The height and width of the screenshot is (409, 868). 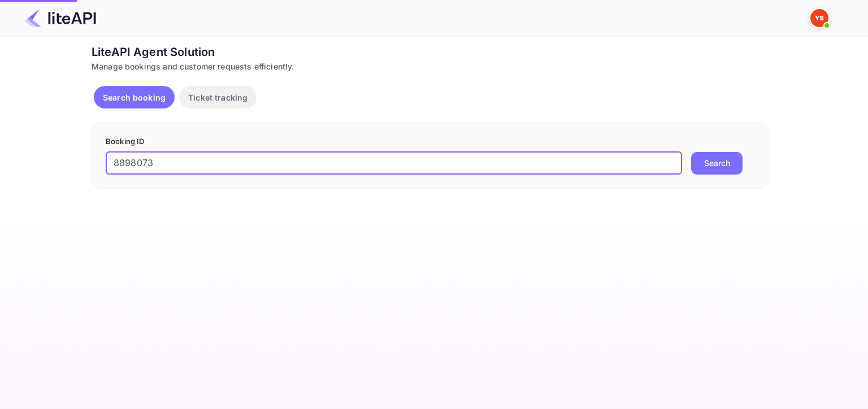 I want to click on p: Booking ID, so click(x=431, y=142).